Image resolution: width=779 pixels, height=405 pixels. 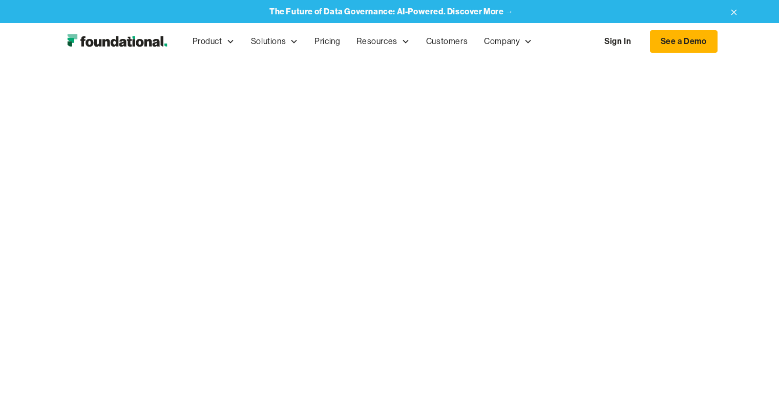 I want to click on a: Customers, so click(x=446, y=41).